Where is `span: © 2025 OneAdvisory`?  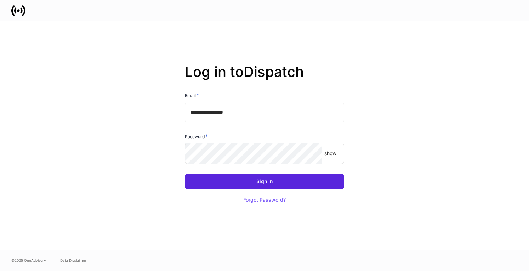
span: © 2025 OneAdvisory is located at coordinates (29, 260).